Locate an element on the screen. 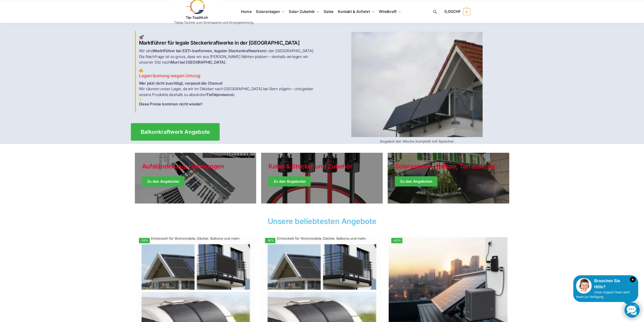 The width and height of the screenshot is (644, 322). a: Winter Jackets is located at coordinates (448, 178).